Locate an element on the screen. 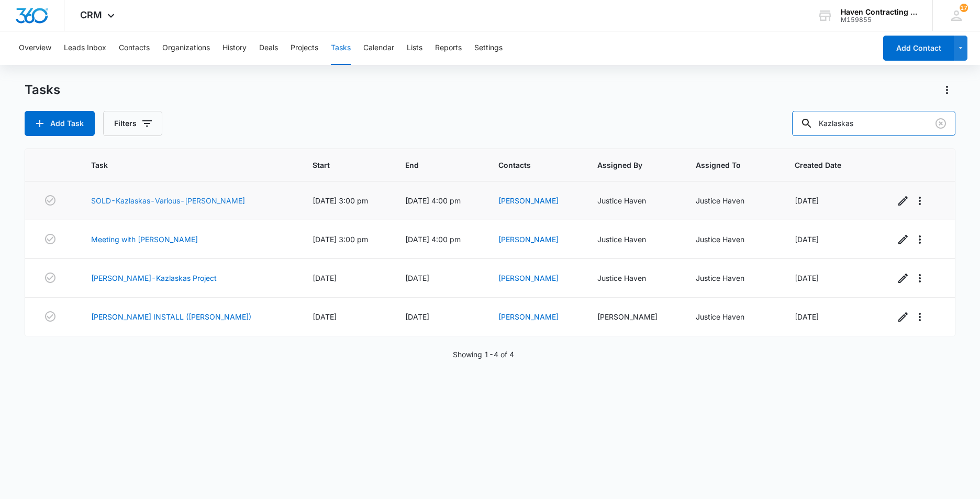  button: Deals is located at coordinates (269, 48).